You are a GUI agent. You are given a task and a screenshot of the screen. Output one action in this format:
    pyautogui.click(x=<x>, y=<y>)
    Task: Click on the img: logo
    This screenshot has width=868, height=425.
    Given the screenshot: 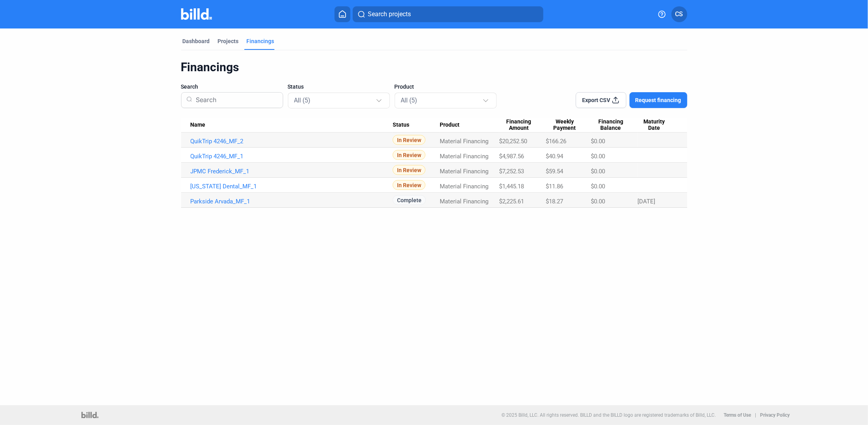 What is the action you would take?
    pyautogui.click(x=89, y=415)
    